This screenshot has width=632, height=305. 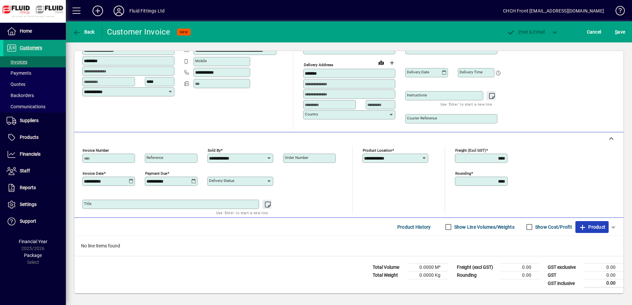 I want to click on button: Profile, so click(x=119, y=11).